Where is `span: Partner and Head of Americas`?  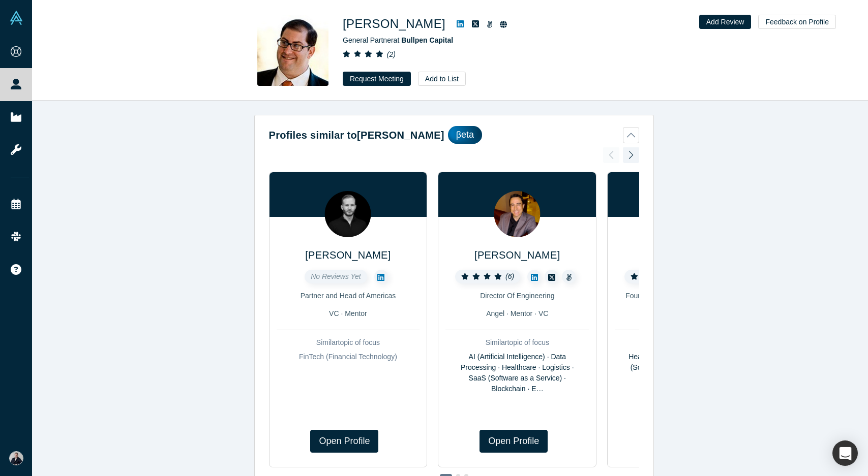
span: Partner and Head of Americas is located at coordinates (348, 296).